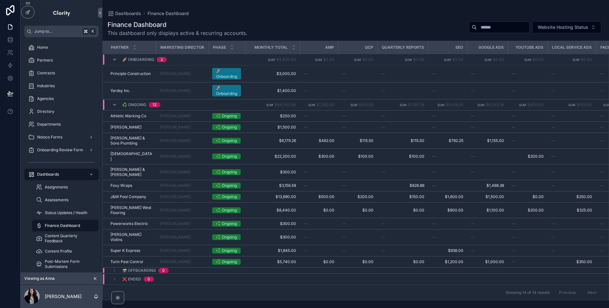 This screenshot has height=308, width=609. What do you see at coordinates (65, 200) in the screenshot?
I see `a: Assessments` at bounding box center [65, 200].